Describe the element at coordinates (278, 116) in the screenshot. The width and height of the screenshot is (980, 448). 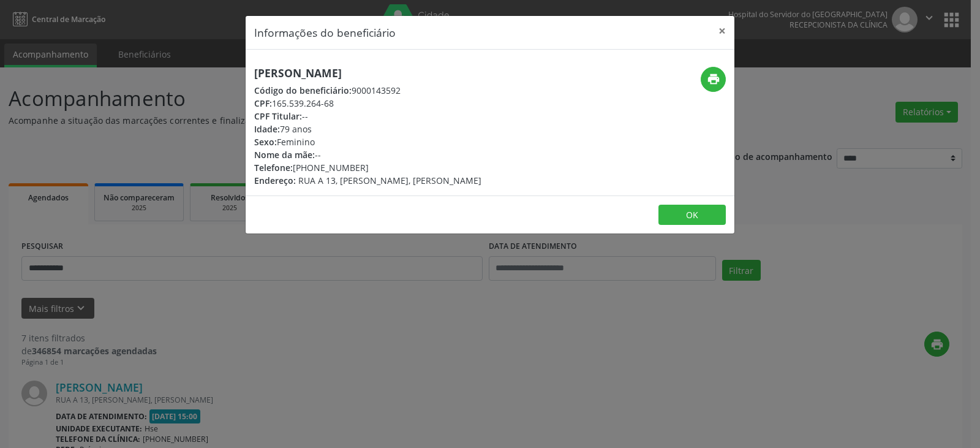
I see `span: CPF Titular:` at that location.